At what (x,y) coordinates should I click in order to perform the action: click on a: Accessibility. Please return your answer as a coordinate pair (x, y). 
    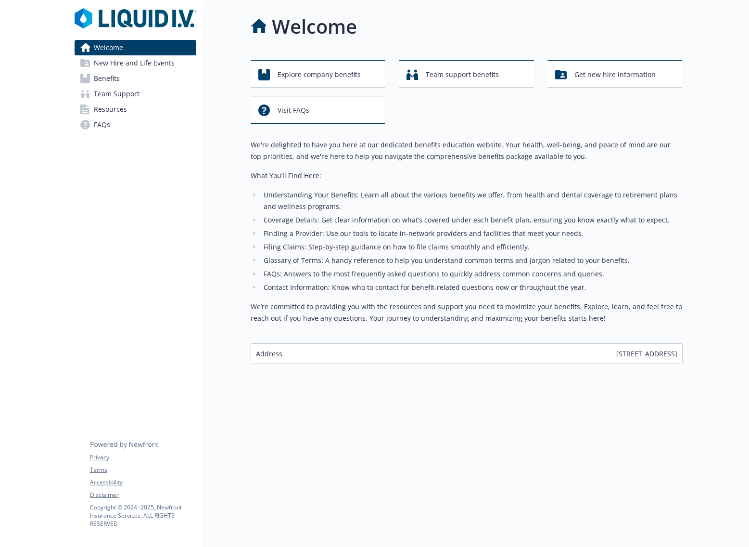
    Looking at the image, I should click on (143, 482).